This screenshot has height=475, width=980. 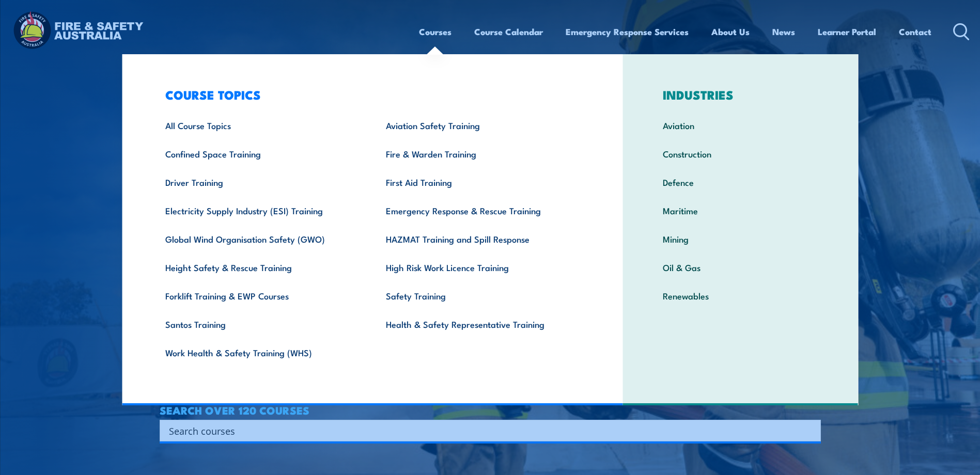 What do you see at coordinates (486, 431) in the screenshot?
I see `form: Search form` at bounding box center [486, 431].